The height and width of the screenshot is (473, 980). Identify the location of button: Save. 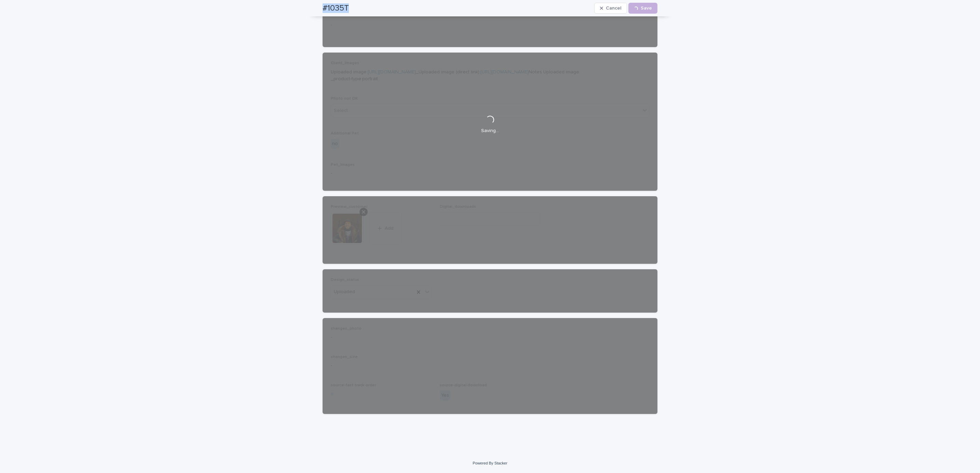
(643, 8).